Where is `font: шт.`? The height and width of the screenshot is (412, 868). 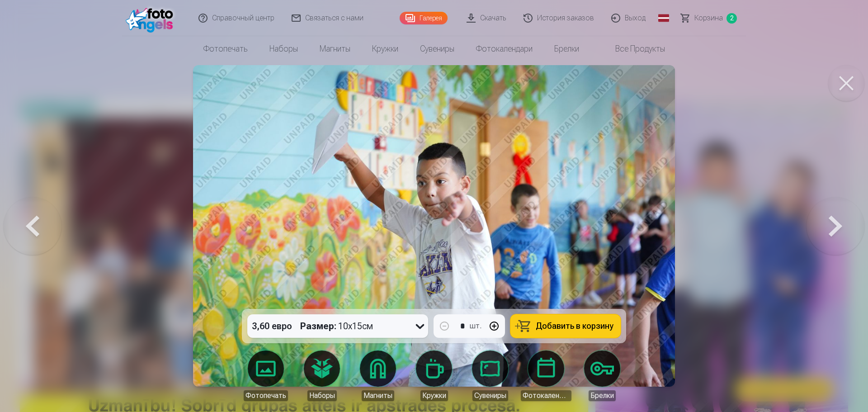
font: шт. is located at coordinates (475, 325).